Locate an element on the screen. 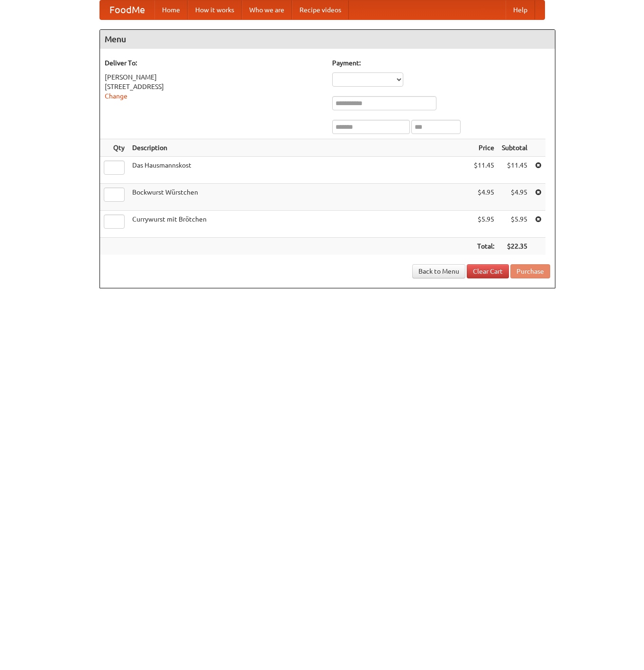 The height and width of the screenshot is (670, 644). a: FoodMe is located at coordinates (127, 10).